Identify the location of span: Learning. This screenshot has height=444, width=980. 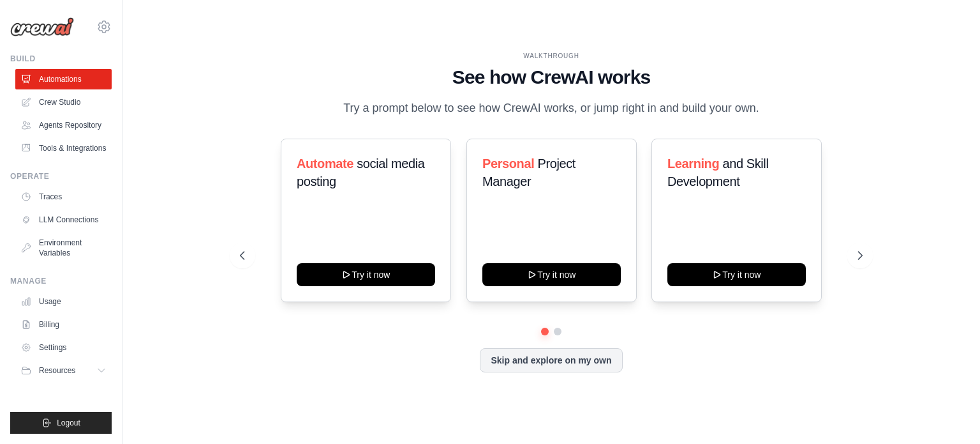
(694, 164).